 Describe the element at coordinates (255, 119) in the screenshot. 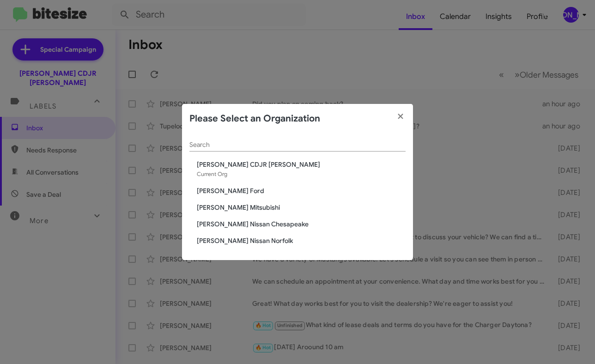

I see `h2: Please Select an Organization` at that location.